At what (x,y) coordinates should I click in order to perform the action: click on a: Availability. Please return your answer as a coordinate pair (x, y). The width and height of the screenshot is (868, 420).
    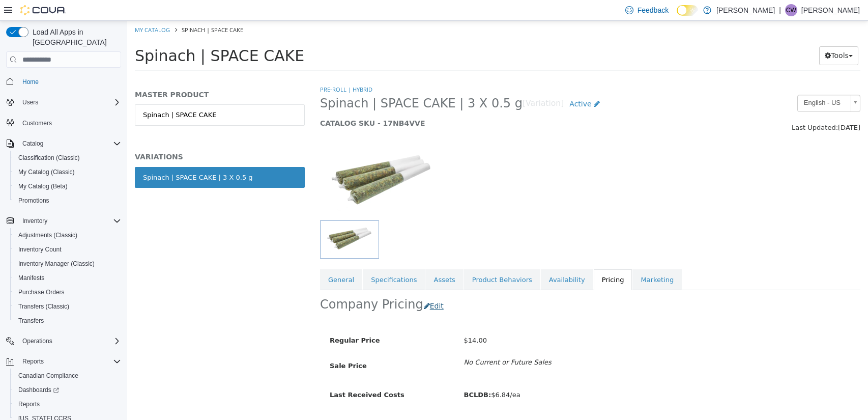
    Looking at the image, I should click on (439, 259).